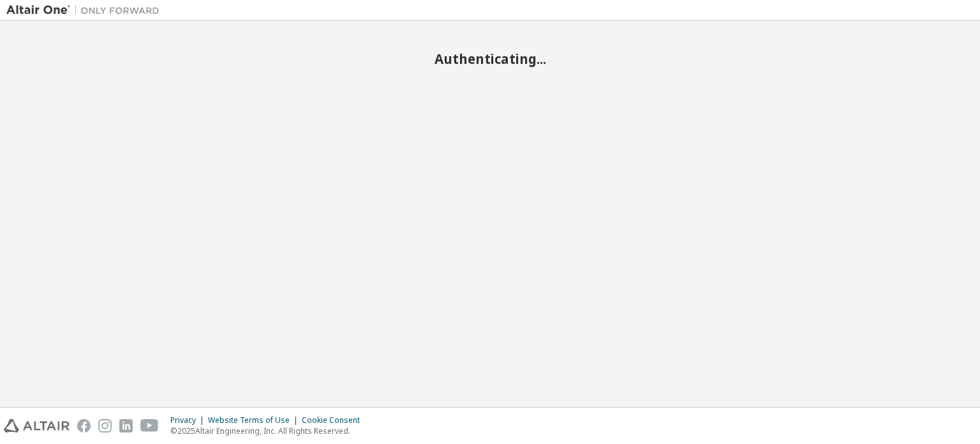  What do you see at coordinates (37, 425) in the screenshot?
I see `img: altair_logo.svg` at bounding box center [37, 425].